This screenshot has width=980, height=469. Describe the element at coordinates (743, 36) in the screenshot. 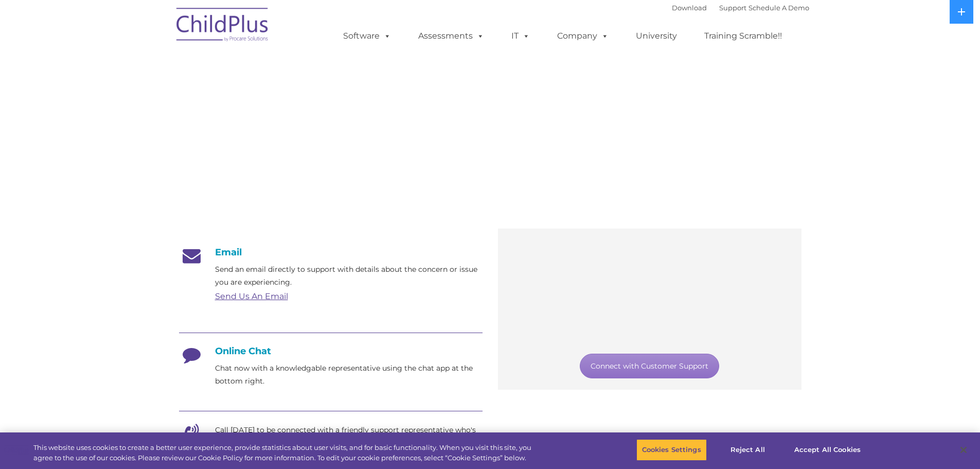

I see `a: Training Scramble!!` at that location.